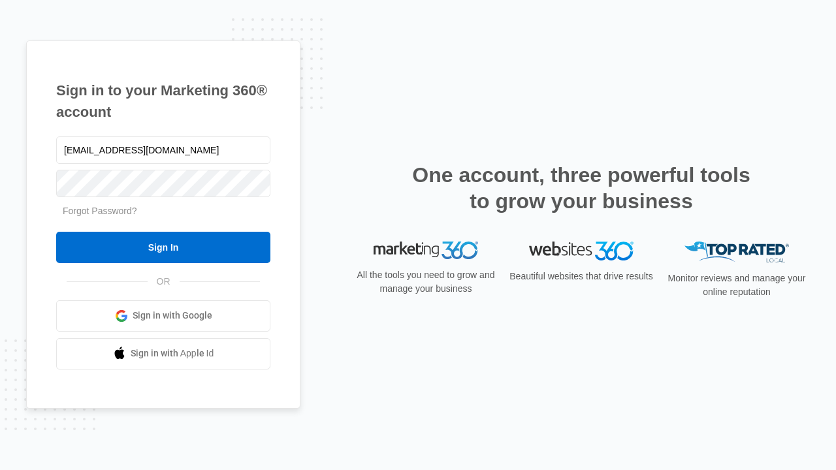 The image size is (836, 470). Describe the element at coordinates (163, 282) in the screenshot. I see `span: OR` at that location.